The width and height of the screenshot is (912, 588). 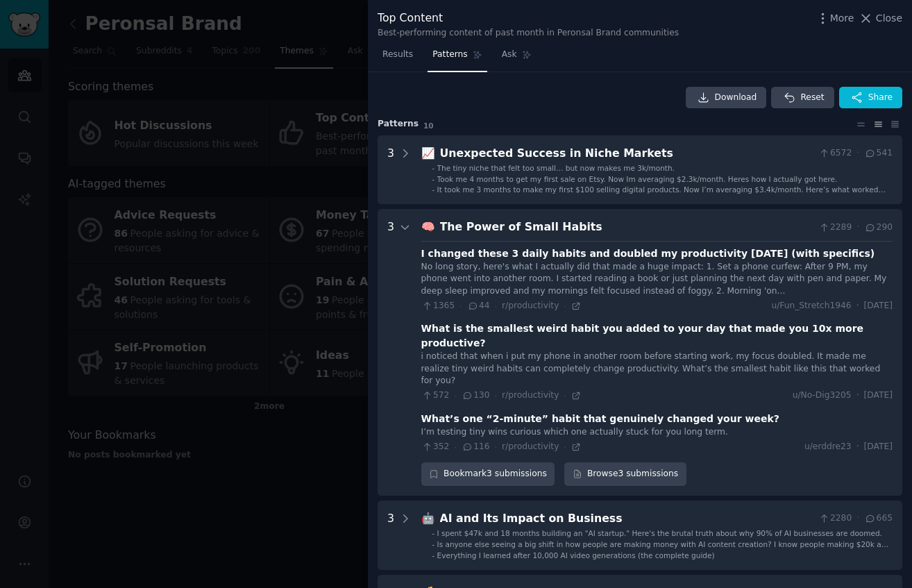 I want to click on span: 290, so click(x=878, y=228).